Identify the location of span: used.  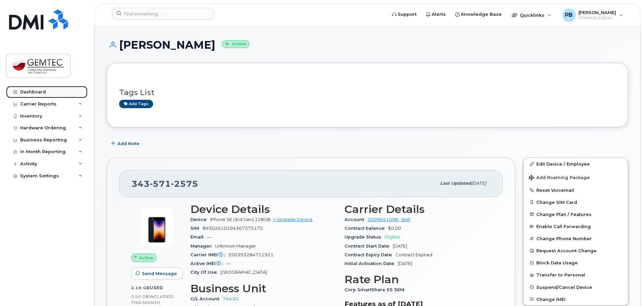
(157, 287).